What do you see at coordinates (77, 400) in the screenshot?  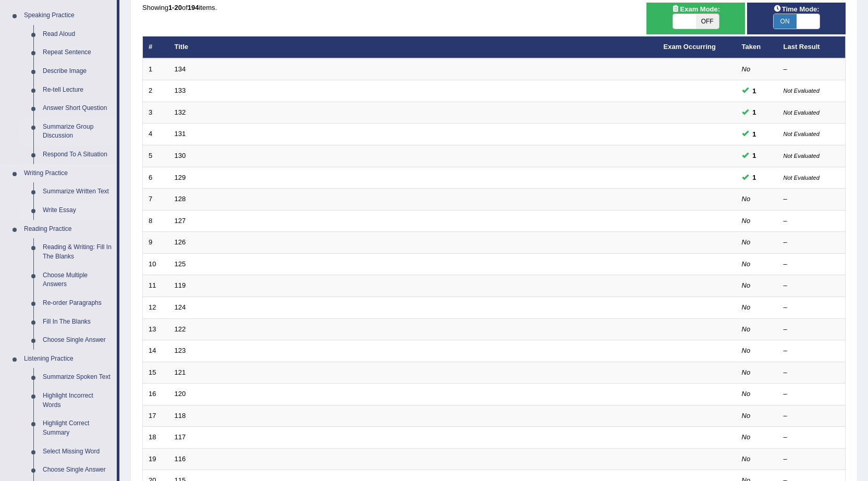 I see `a: Highlight Incorrect Words` at bounding box center [77, 400].